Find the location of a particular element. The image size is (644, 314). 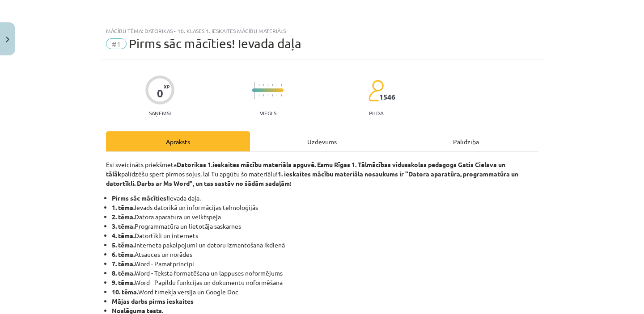

li: Ievads datorikā un informācijas tehnoloģijās is located at coordinates (324, 207).